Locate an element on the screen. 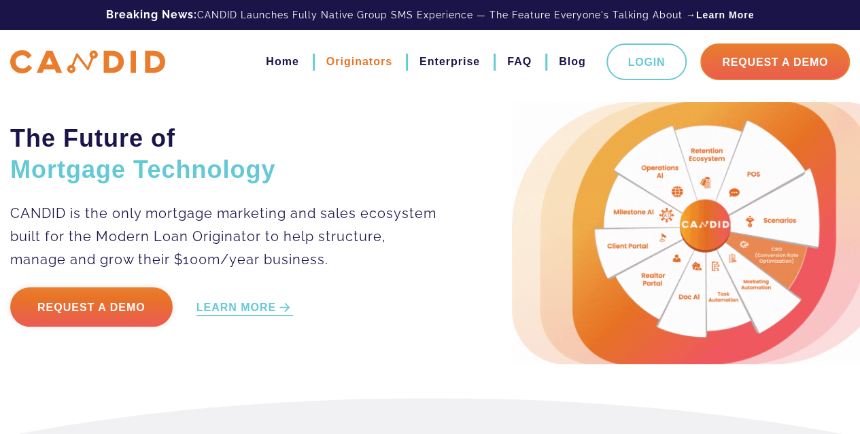  a: Enterprise is located at coordinates (449, 62).